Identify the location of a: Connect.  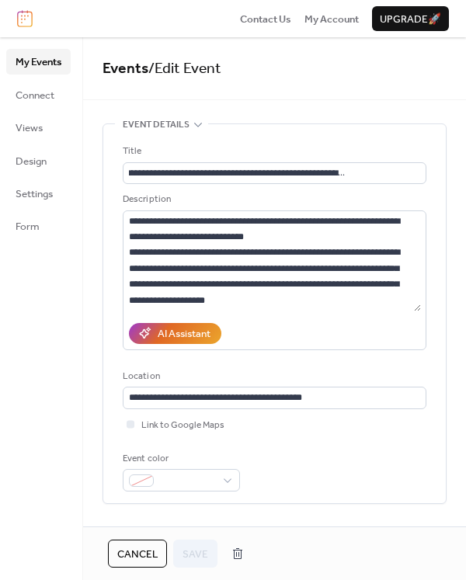
(38, 95).